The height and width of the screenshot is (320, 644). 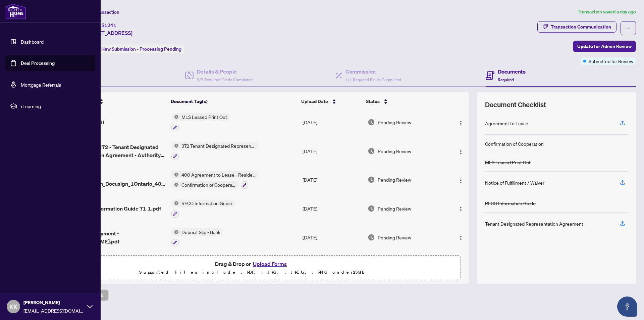 I want to click on span: Upload Date, so click(x=315, y=102).